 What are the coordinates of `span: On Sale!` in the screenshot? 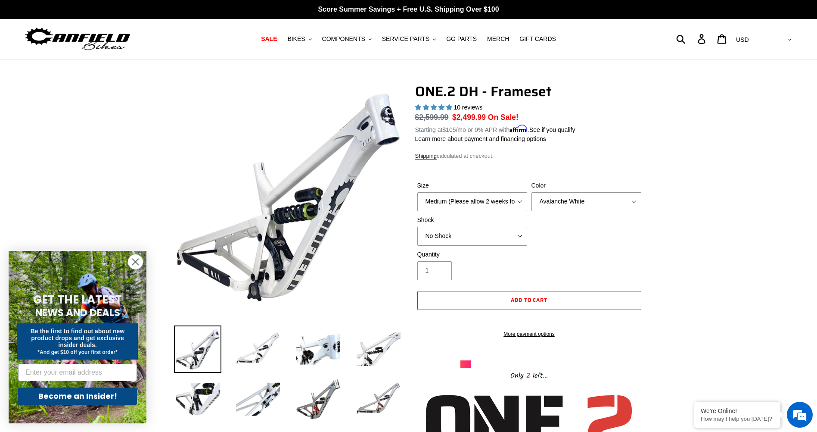 It's located at (503, 117).